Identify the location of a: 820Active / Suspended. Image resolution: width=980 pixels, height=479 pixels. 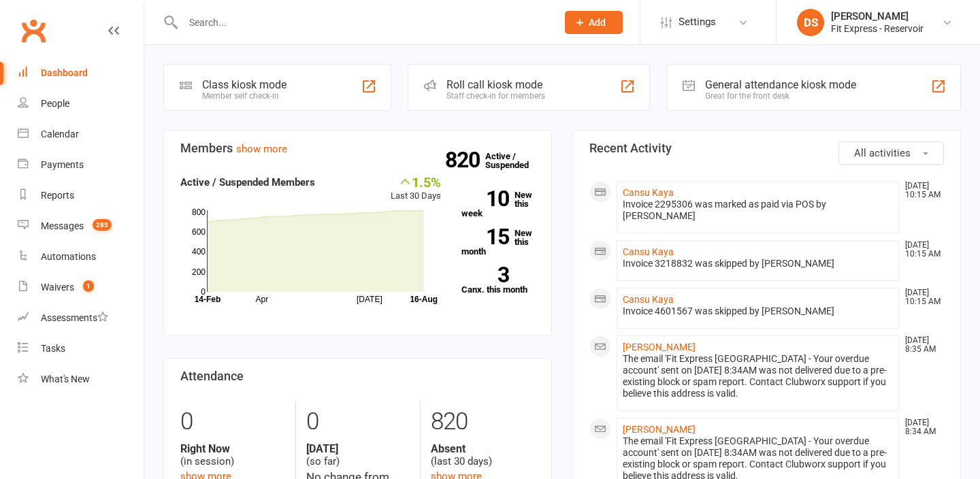
(515, 161).